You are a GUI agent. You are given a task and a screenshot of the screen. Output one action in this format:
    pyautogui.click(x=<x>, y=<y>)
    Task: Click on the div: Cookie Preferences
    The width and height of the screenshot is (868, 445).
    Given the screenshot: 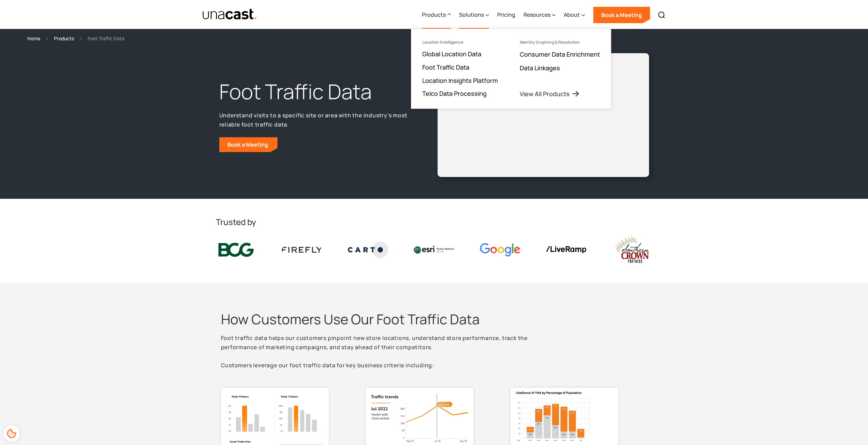 What is the action you would take?
    pyautogui.click(x=11, y=433)
    